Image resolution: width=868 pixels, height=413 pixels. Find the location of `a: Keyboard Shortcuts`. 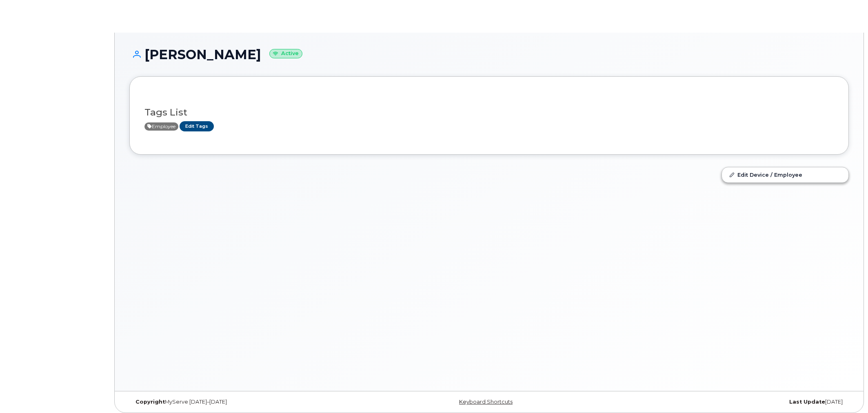

a: Keyboard Shortcuts is located at coordinates (486, 401).